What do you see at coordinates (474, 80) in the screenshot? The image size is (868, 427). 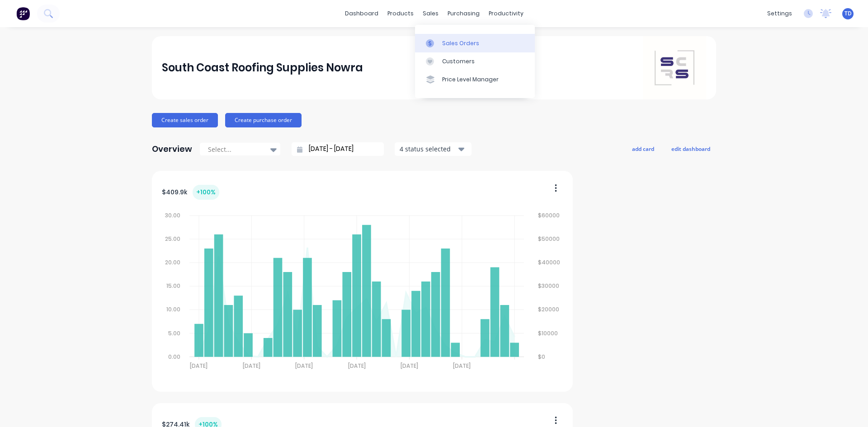 I see `a: Price Level Manager` at bounding box center [474, 80].